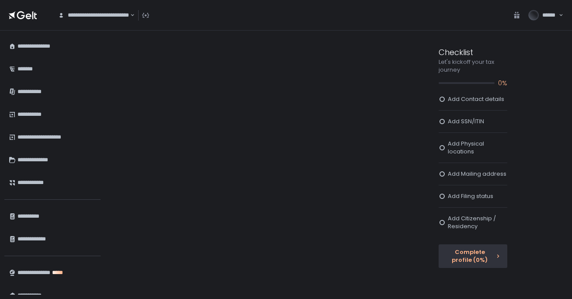  What do you see at coordinates (129, 15) in the screenshot?
I see `input: Search for option` at bounding box center [129, 15].